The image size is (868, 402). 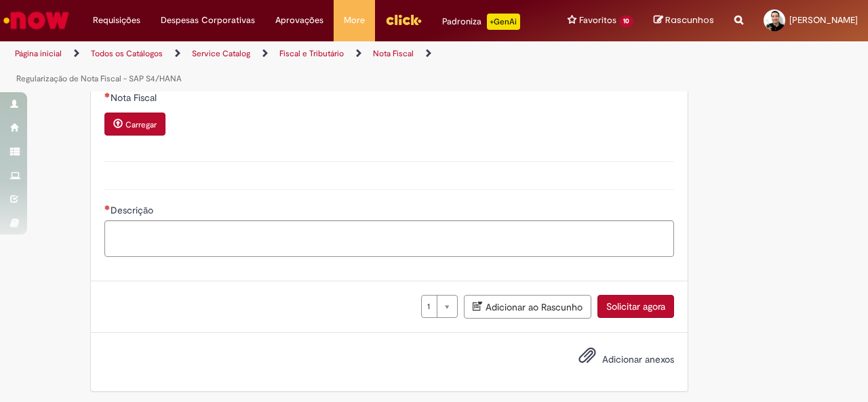 I want to click on small: Carregar, so click(x=141, y=125).